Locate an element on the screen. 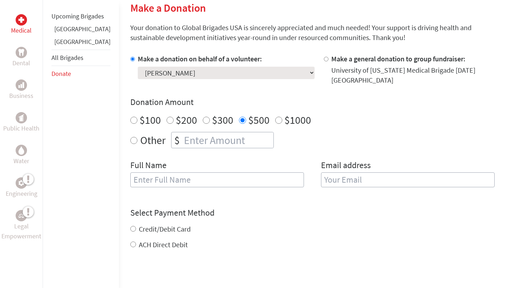 The height and width of the screenshot is (288, 506). label: Make a donation on behalf of a volunteer: is located at coordinates (200, 59).